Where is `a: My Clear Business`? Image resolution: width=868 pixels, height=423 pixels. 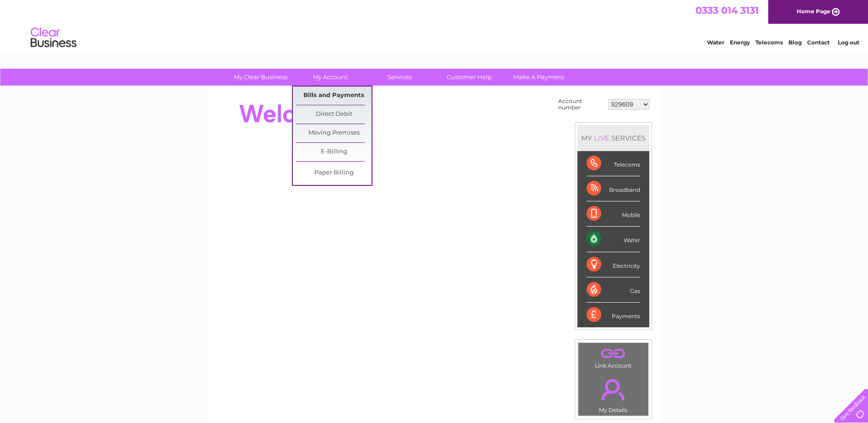
a: My Clear Business is located at coordinates (260, 77).